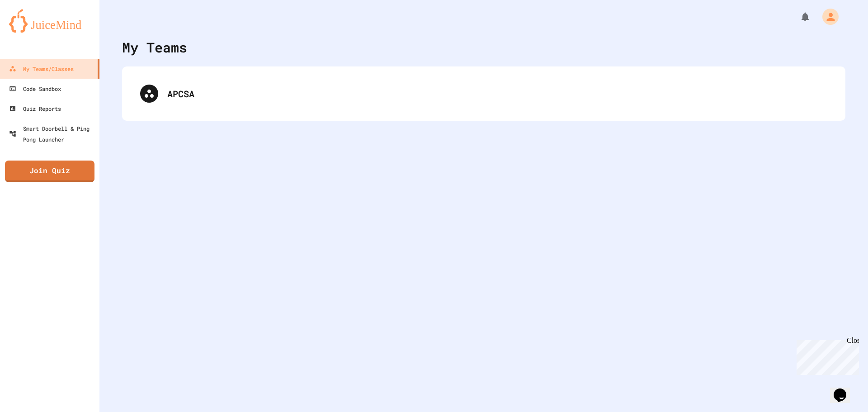  Describe the element at coordinates (50, 21) in the screenshot. I see `img: logo-orange.svg` at that location.